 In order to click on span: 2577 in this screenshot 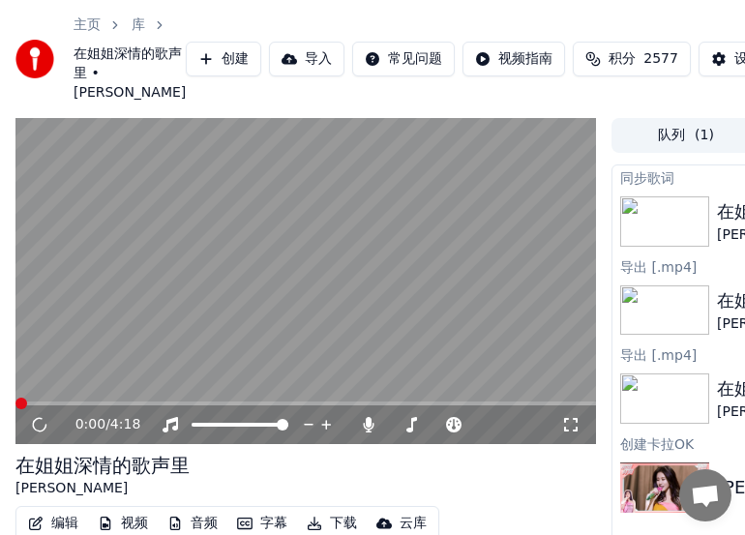, I will do `click(661, 59)`.